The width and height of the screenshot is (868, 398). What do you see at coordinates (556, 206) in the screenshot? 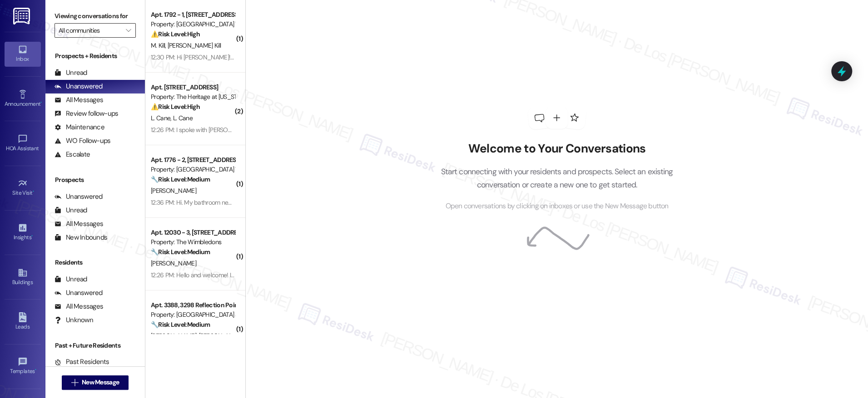
I see `span: Open conversations by clicking on inboxes or use the New Message button` at bounding box center [556, 206].